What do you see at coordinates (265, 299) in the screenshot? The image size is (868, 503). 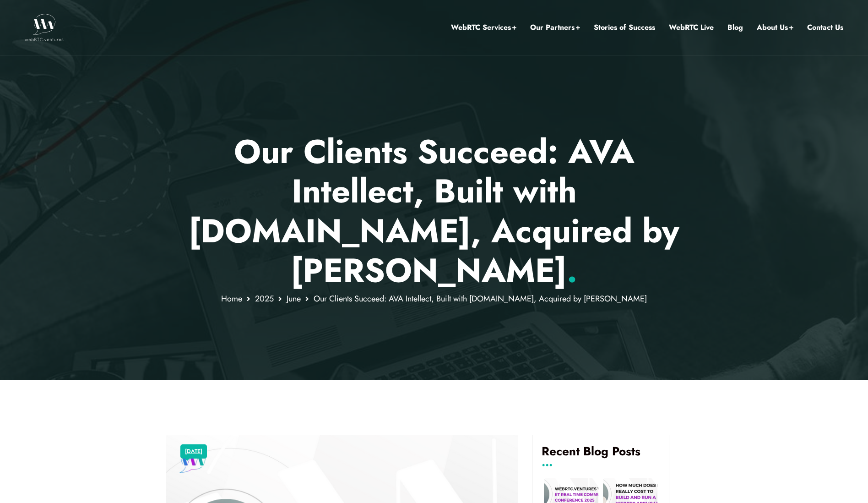 I see `span: 2025` at bounding box center [265, 299].